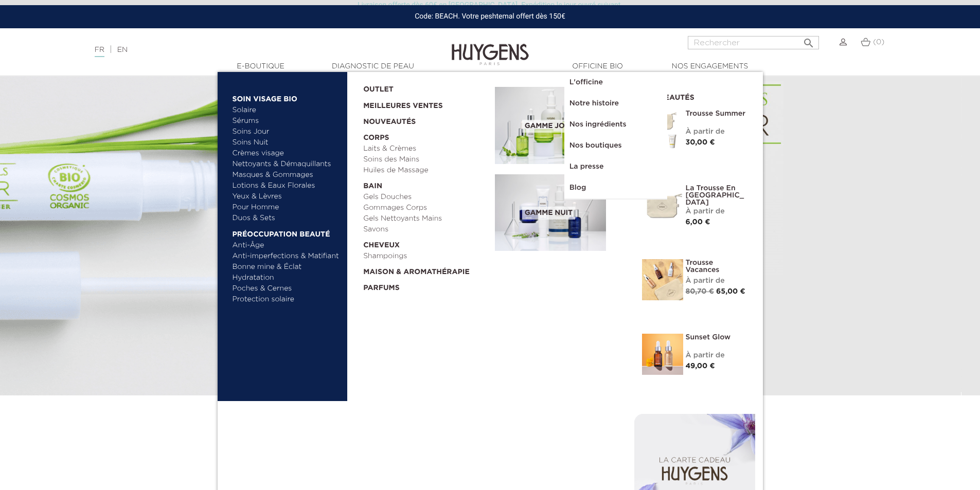  What do you see at coordinates (878, 42) in the screenshot?
I see `span: (0)` at bounding box center [878, 42].